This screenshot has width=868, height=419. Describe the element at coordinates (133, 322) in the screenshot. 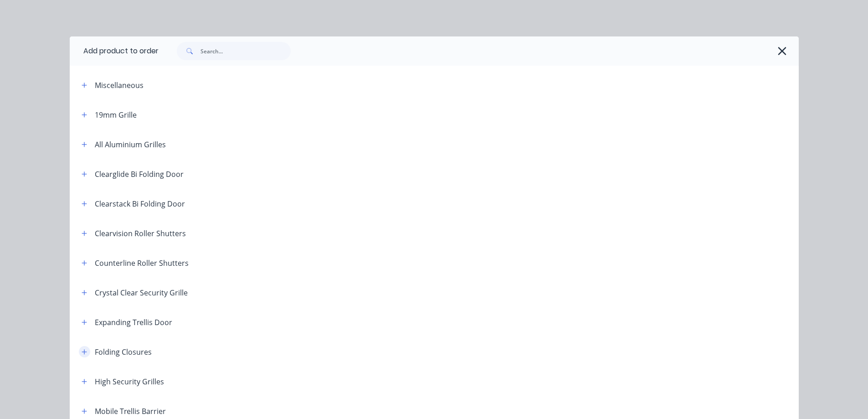

I see `div: Expanding Trellis Door` at that location.